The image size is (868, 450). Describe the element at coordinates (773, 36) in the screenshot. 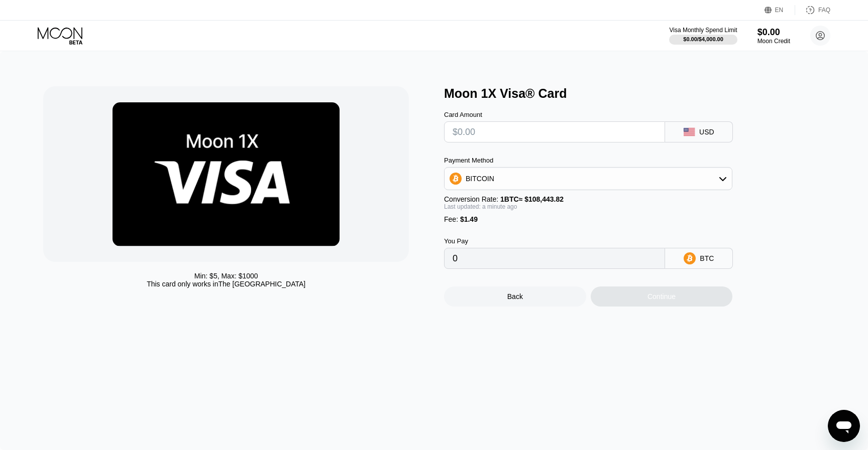

I see `div: $0.00Moon Credit` at that location.